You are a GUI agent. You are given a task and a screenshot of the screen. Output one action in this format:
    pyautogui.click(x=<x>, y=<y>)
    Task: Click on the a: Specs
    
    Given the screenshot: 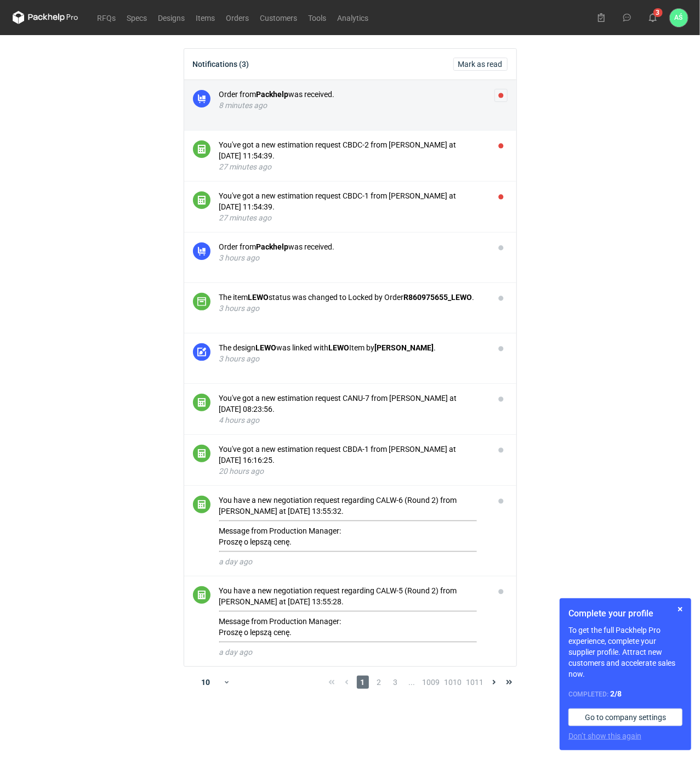 What is the action you would take?
    pyautogui.click(x=137, y=17)
    